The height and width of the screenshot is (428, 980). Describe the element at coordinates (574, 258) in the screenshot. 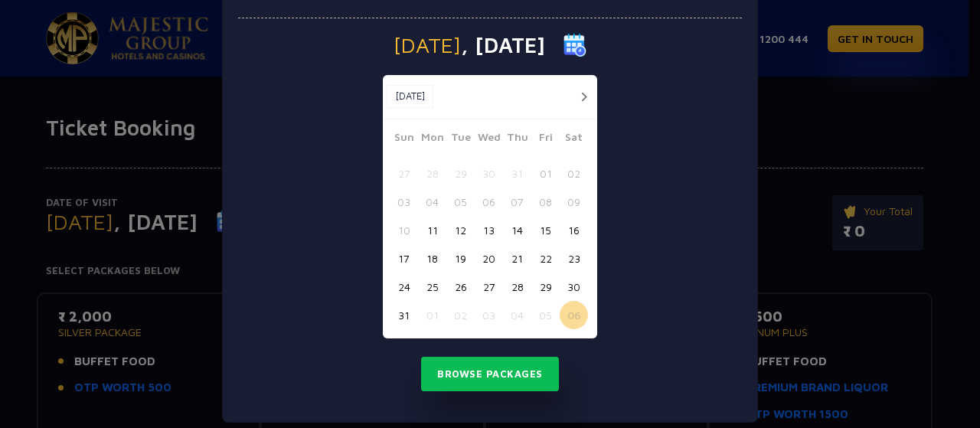

I see `button: 23` at that location.